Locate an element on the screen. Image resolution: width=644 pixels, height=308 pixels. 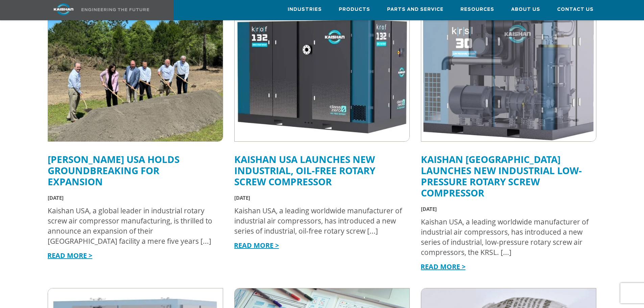
img: krsl see-through is located at coordinates (508, 76).